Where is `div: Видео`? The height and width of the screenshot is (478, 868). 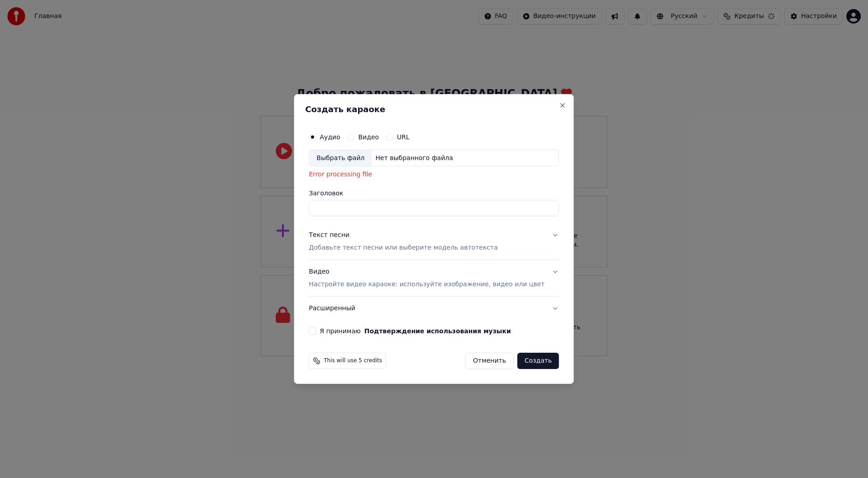
div: Видео is located at coordinates (426, 278).